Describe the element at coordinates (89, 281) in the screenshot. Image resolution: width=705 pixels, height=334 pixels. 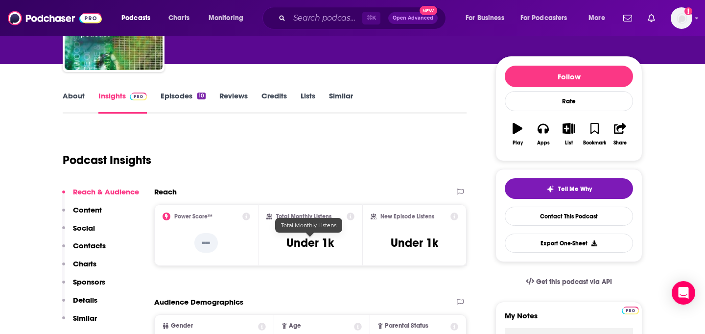
I see `p: Sponsors` at that location.